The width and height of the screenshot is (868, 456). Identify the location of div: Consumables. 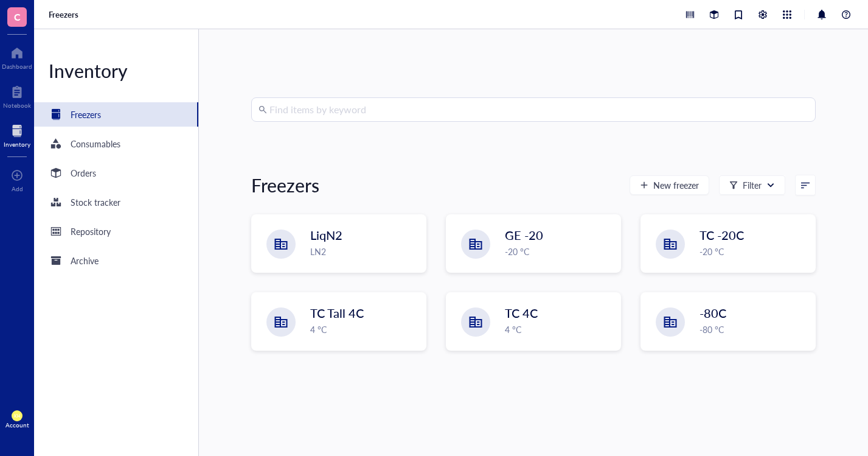
(96, 143).